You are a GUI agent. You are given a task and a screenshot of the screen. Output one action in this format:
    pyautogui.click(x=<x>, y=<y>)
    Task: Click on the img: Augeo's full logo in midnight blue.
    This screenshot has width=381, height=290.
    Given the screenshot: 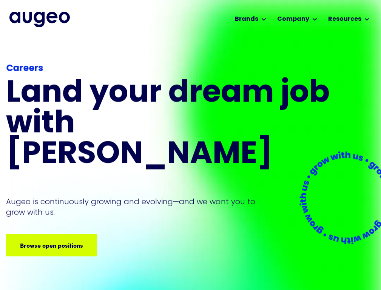 What is the action you would take?
    pyautogui.click(x=40, y=19)
    